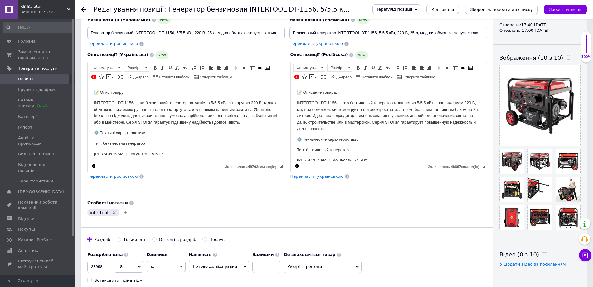 The width and height of the screenshot is (593, 287). I want to click on span: Головна, so click(27, 41).